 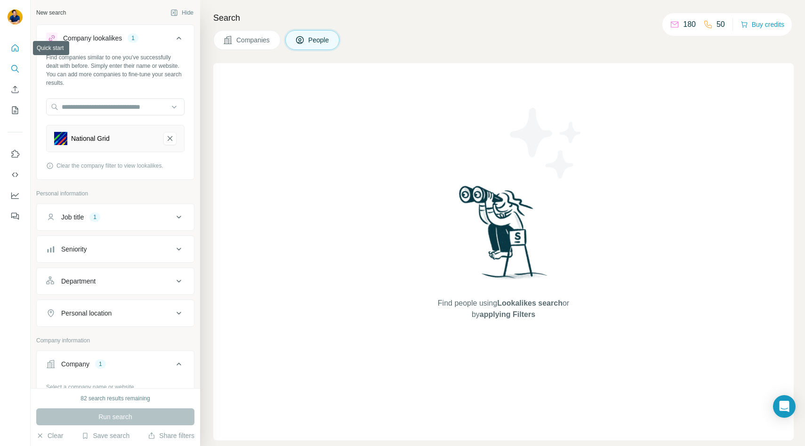 What do you see at coordinates (15, 195) in the screenshot?
I see `button: Dashboard` at bounding box center [15, 195].